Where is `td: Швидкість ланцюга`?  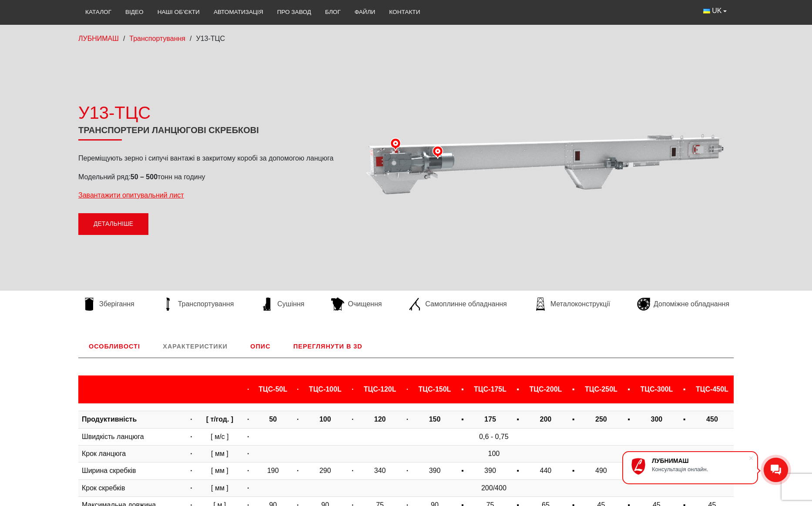
td: Швидкість ланцюга is located at coordinates (132, 437).